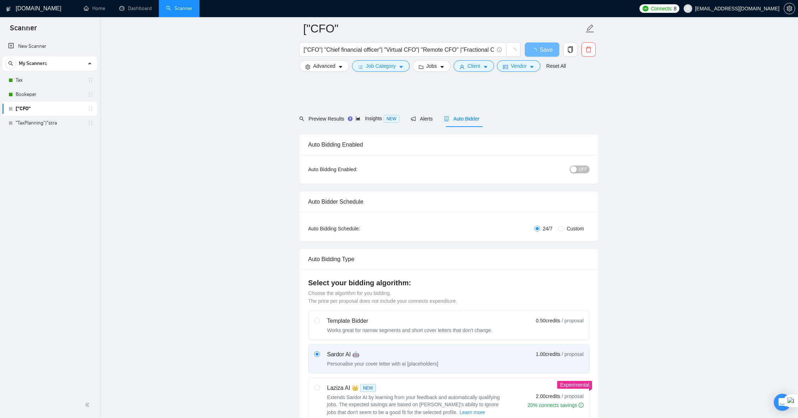 This screenshot has height=418, width=798. Describe the element at coordinates (449, 201) in the screenshot. I see `div: Auto Bidder Schedule` at that location.